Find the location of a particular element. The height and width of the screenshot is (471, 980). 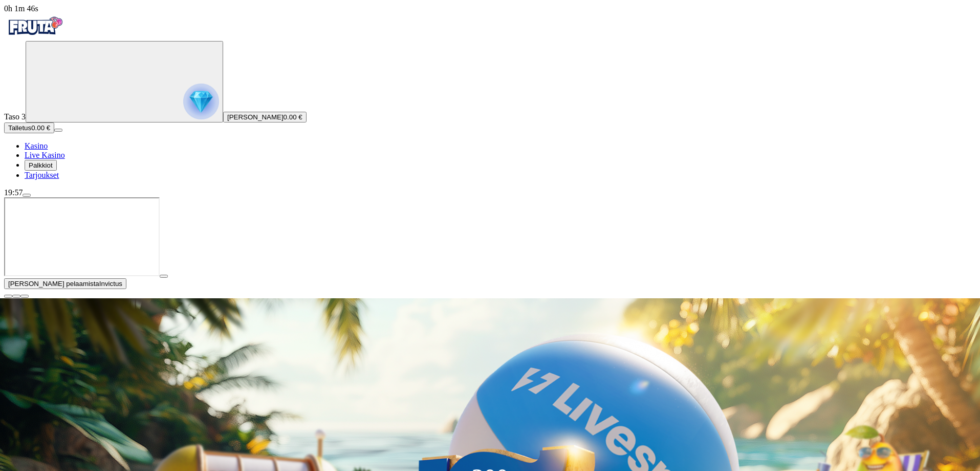

button: close icon is located at coordinates (8, 296).